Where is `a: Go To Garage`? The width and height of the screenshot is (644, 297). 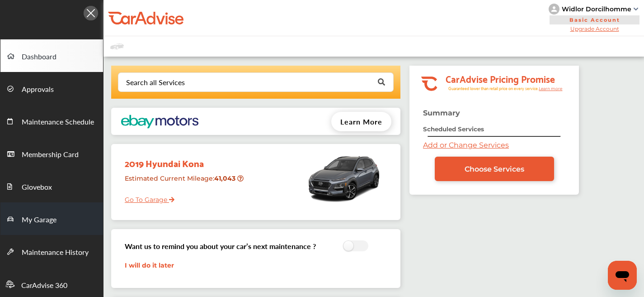 a: Go To Garage is located at coordinates (146, 197).